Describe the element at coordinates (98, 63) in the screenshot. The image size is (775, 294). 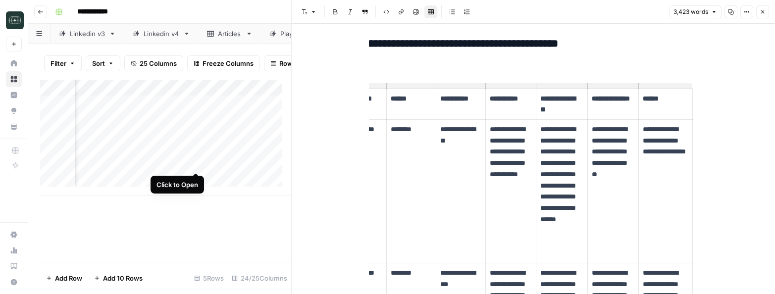
I see `span: Sort` at that location.